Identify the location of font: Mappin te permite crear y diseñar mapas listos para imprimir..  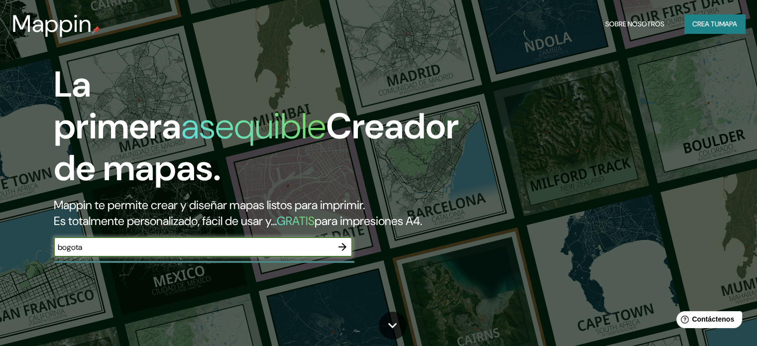
(209, 204).